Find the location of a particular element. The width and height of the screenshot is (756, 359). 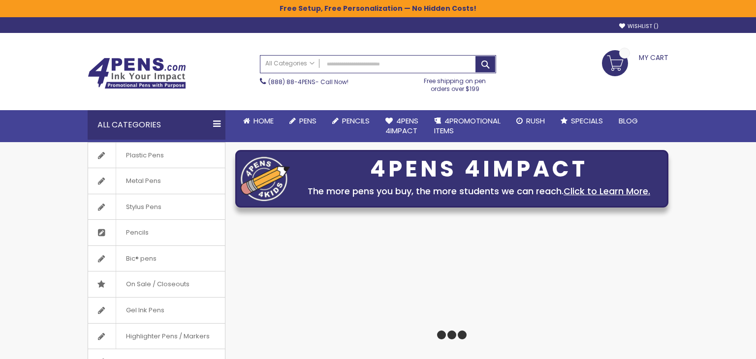

a: (888) 88-4PENS is located at coordinates (292, 82).